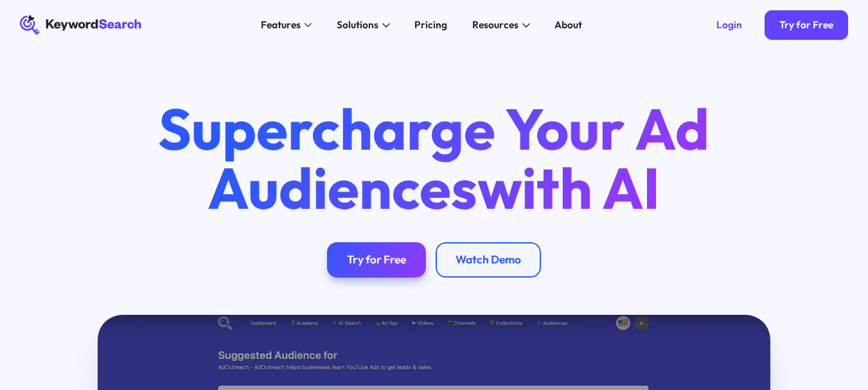 This screenshot has height=390, width=868. Describe the element at coordinates (568, 24) in the screenshot. I see `div: About` at that location.